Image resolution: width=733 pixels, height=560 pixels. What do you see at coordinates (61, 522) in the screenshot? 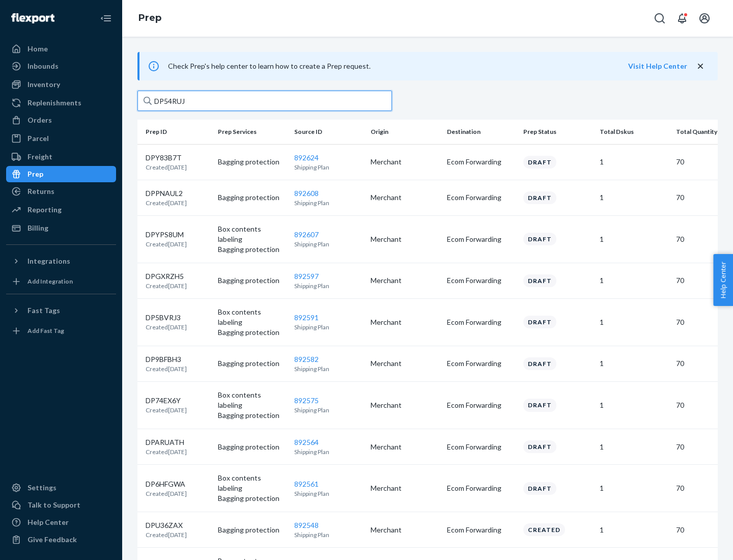
I see `a: Help Center` at bounding box center [61, 522].